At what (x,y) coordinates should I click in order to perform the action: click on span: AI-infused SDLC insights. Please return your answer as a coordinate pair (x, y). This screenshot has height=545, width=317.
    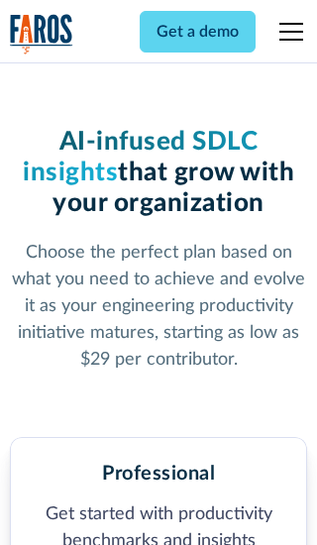
    Looking at the image, I should click on (140, 156).